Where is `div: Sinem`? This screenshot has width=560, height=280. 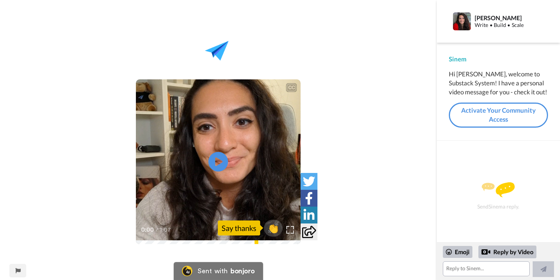 div: Sinem is located at coordinates (498, 59).